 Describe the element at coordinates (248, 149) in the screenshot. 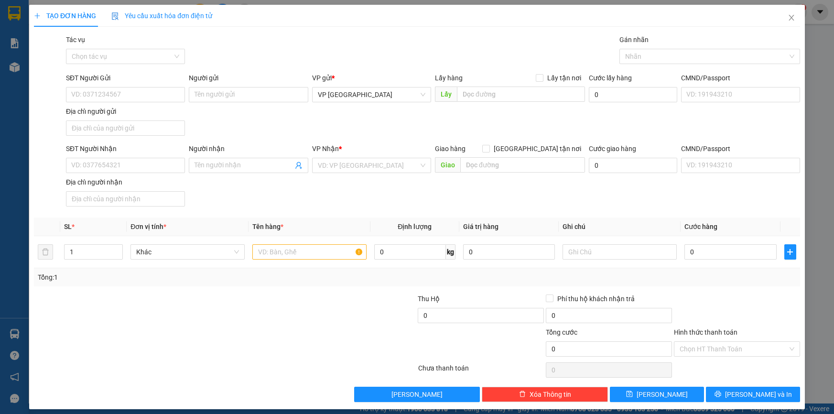

I see `div: Người nhận` at that location.